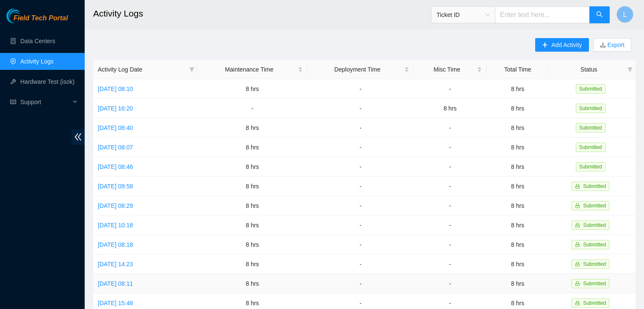 The image size is (644, 309). Describe the element at coordinates (545, 45) in the screenshot. I see `span: plus` at that location.